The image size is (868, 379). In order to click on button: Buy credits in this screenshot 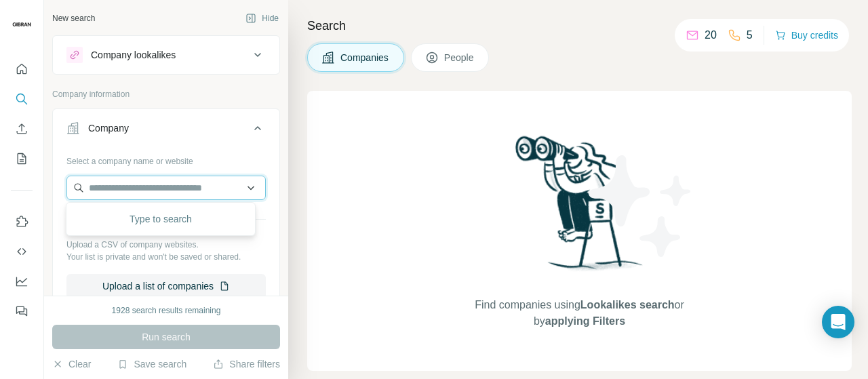, I will do `click(806, 35)`.